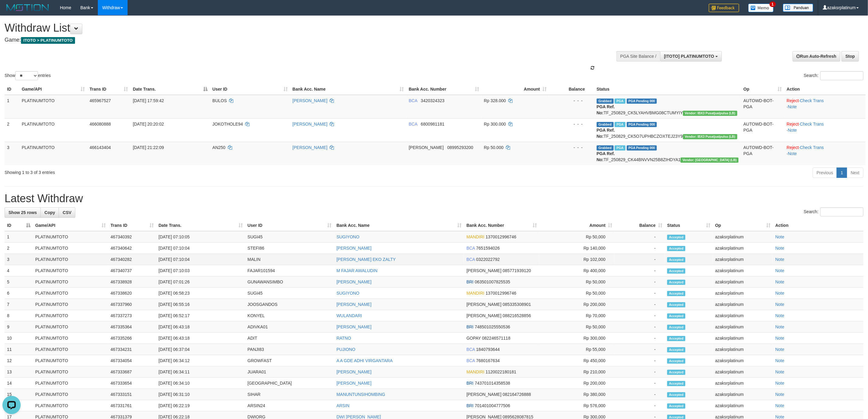  Describe the element at coordinates (19, 282) in the screenshot. I see `td: 5` at that location.